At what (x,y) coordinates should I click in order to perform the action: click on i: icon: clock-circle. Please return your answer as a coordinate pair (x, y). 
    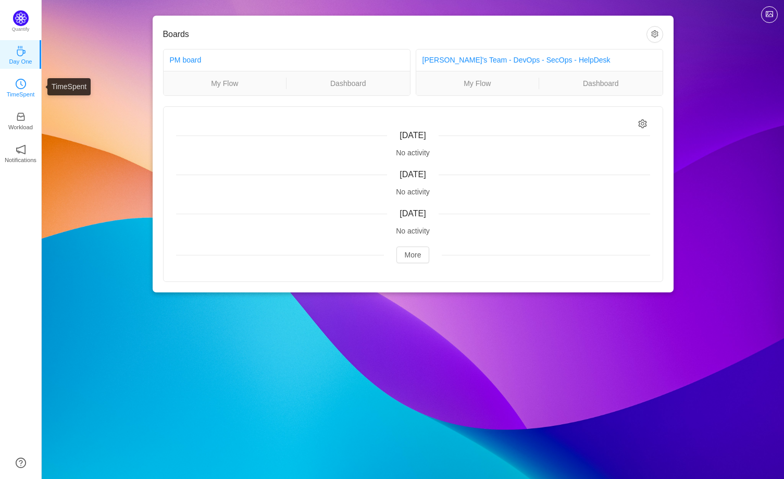
    Looking at the image, I should click on (21, 84).